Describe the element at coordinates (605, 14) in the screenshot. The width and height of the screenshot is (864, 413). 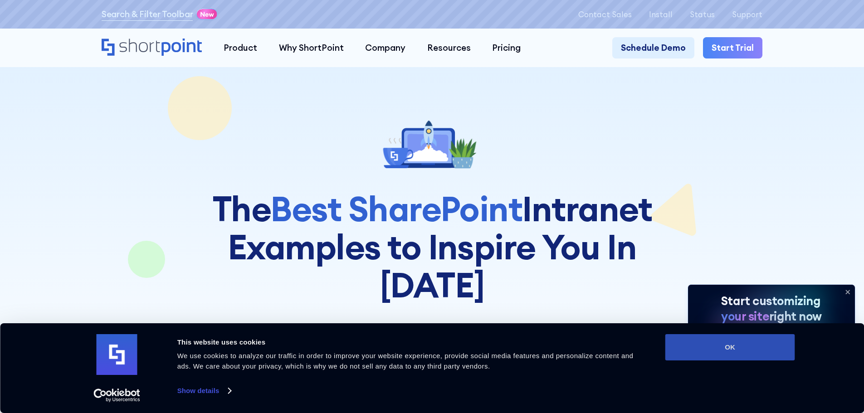
I see `p: Contact Sales` at that location.